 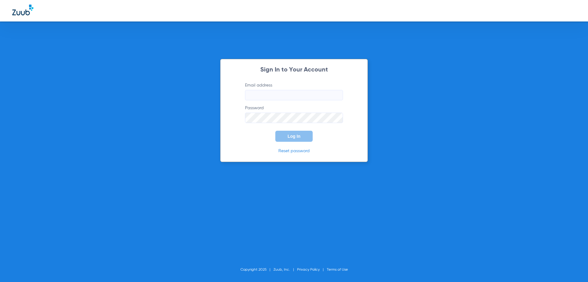 What do you see at coordinates (294, 114) in the screenshot?
I see `label: Password` at bounding box center [294, 114].